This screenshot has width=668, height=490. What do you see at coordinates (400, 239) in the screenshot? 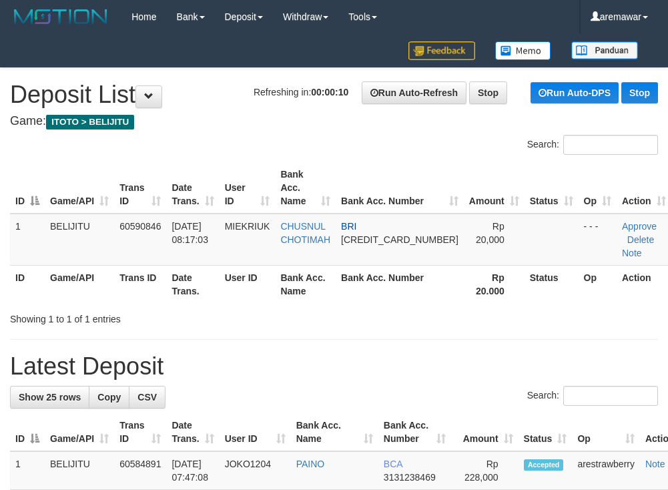
I see `span: Copy 597001028375530 to clipboard` at bounding box center [400, 239].